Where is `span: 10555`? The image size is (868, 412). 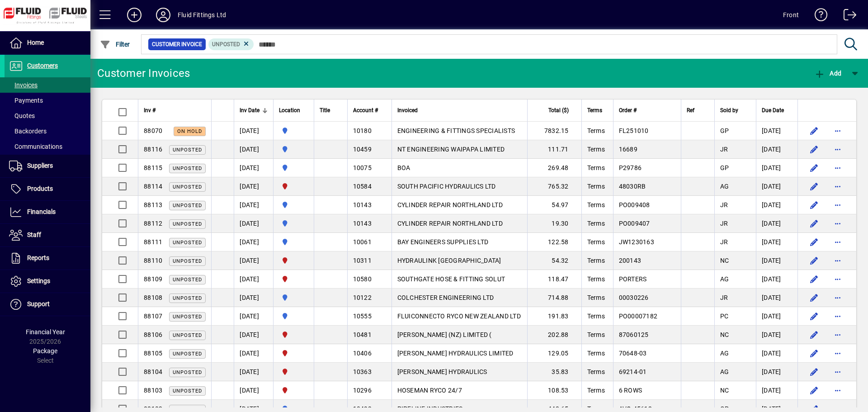
span: 10555 is located at coordinates (362, 316).